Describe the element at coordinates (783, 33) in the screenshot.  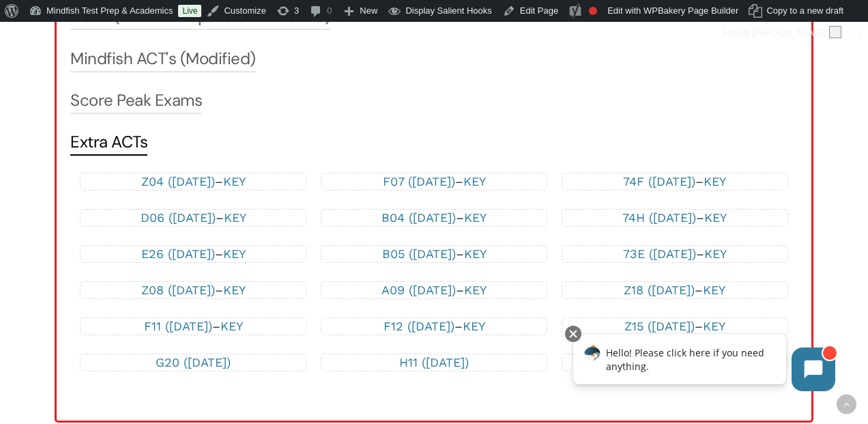
I see `a: Howdy,` at that location.